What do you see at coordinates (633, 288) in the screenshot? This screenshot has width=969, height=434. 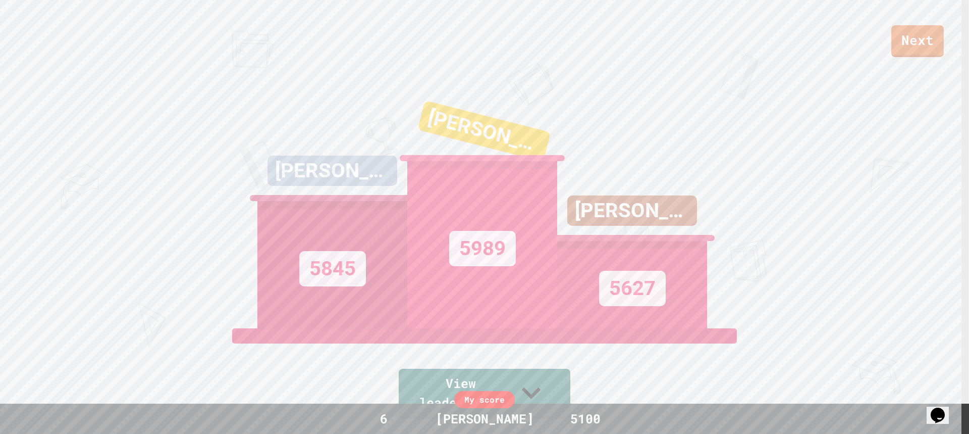 I see `div: 5627` at bounding box center [633, 288].